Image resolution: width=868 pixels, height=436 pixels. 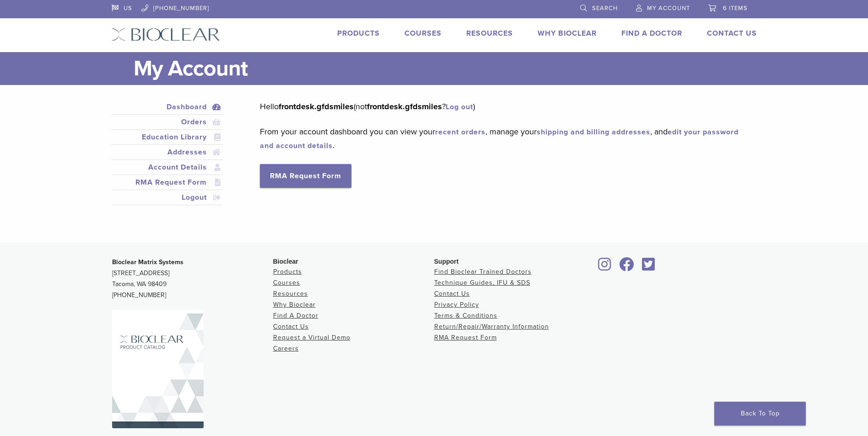 I want to click on span: Search, so click(x=605, y=8).